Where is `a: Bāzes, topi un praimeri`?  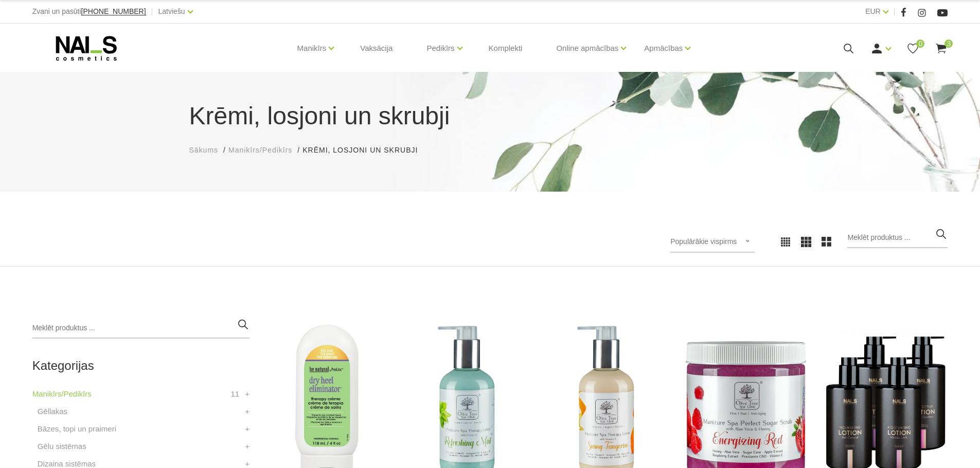
a: Bāzes, topi un praimeri is located at coordinates (76, 429).